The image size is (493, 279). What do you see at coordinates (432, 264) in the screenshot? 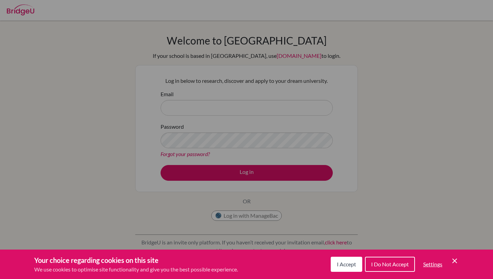
I see `button: Settings` at bounding box center [432, 264].